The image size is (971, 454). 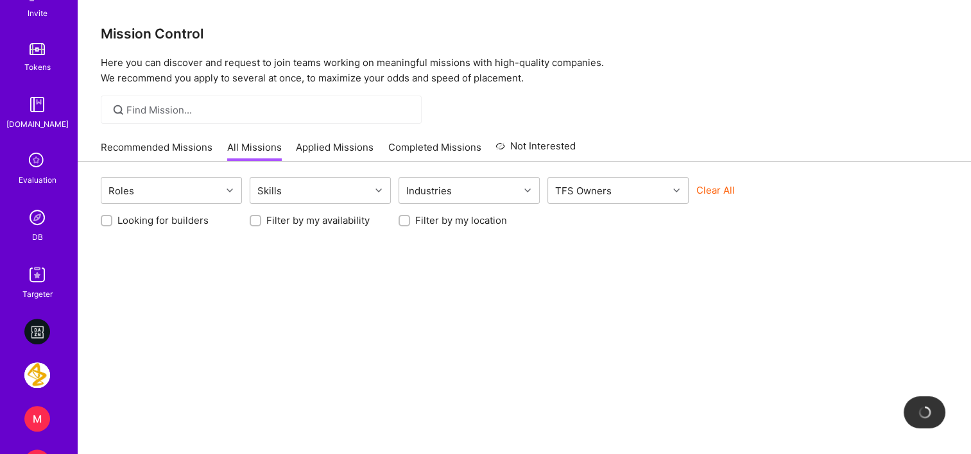 What do you see at coordinates (37, 332) in the screenshot?
I see `a: DAZN: Video Engagement platform - developers` at bounding box center [37, 332].